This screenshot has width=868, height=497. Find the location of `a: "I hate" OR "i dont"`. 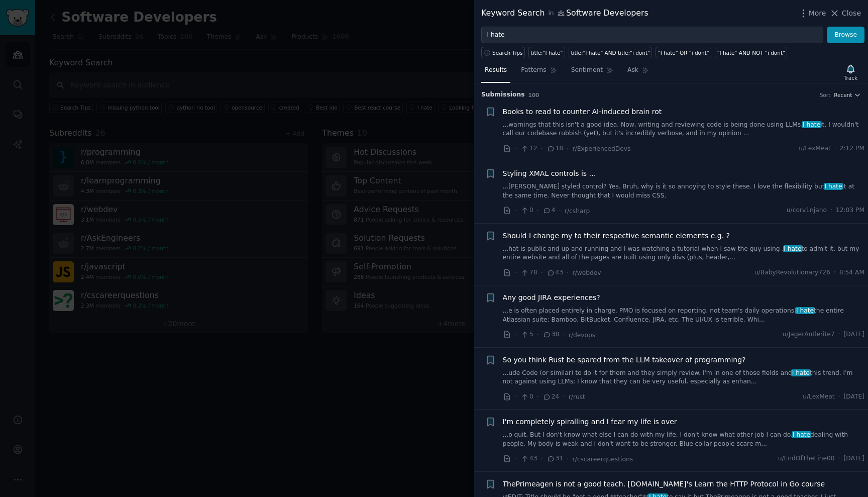

a: "I hate" OR "i dont" is located at coordinates (683, 52).